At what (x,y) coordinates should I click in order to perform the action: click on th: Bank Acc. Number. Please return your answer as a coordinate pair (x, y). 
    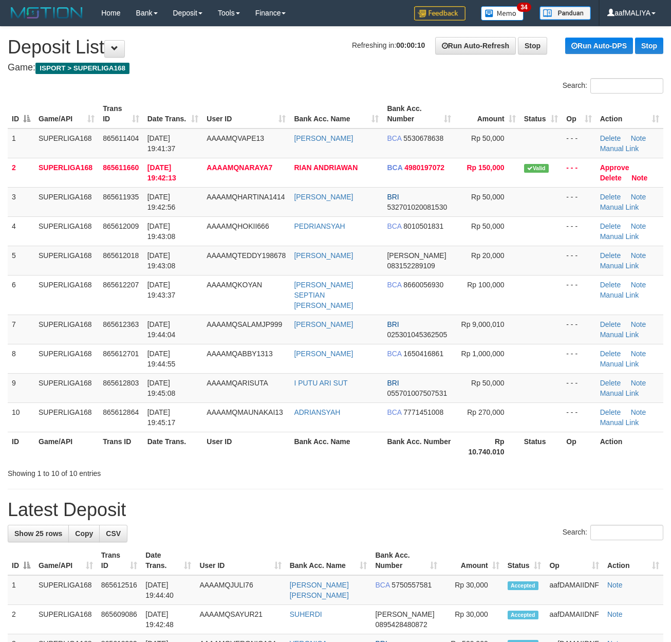
    Looking at the image, I should click on (419, 446).